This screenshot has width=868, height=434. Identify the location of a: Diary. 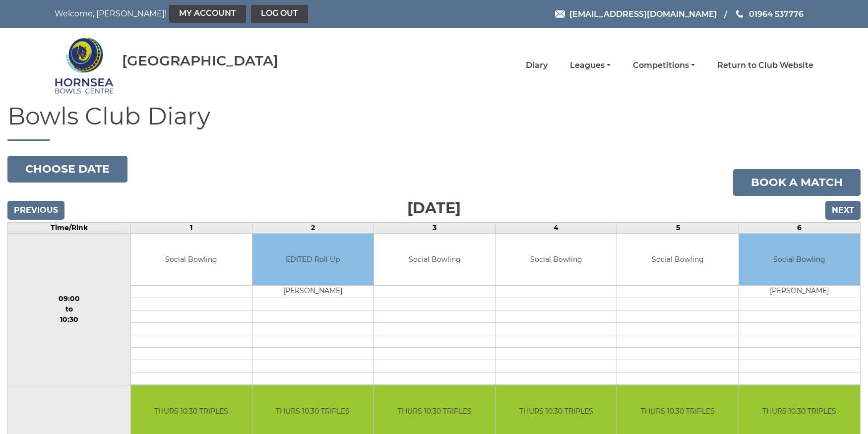
(537, 66).